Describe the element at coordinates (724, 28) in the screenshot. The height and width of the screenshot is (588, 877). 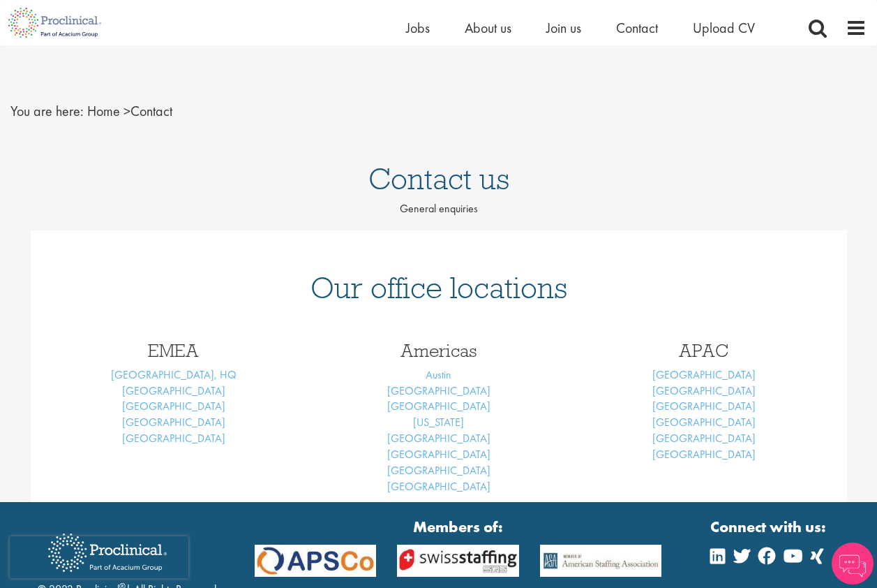
I see `span: Upload CV` at that location.